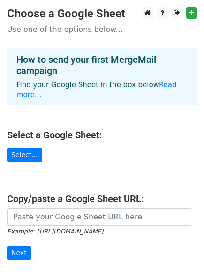 Image resolution: width=204 pixels, height=278 pixels. What do you see at coordinates (96, 89) in the screenshot?
I see `a: Read more...` at bounding box center [96, 89].